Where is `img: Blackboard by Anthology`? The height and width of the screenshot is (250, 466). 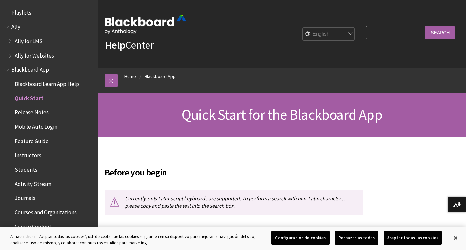 img: Blackboard by Anthology is located at coordinates (145, 25).